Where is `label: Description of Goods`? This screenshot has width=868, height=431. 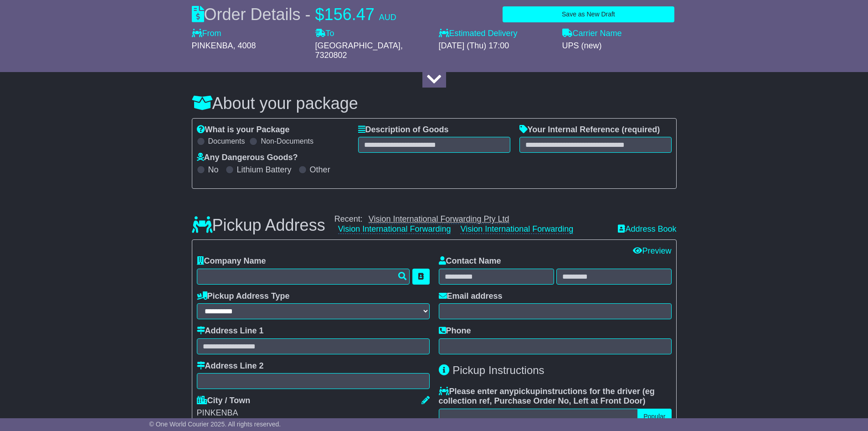
label: Description of Goods is located at coordinates (403, 130).